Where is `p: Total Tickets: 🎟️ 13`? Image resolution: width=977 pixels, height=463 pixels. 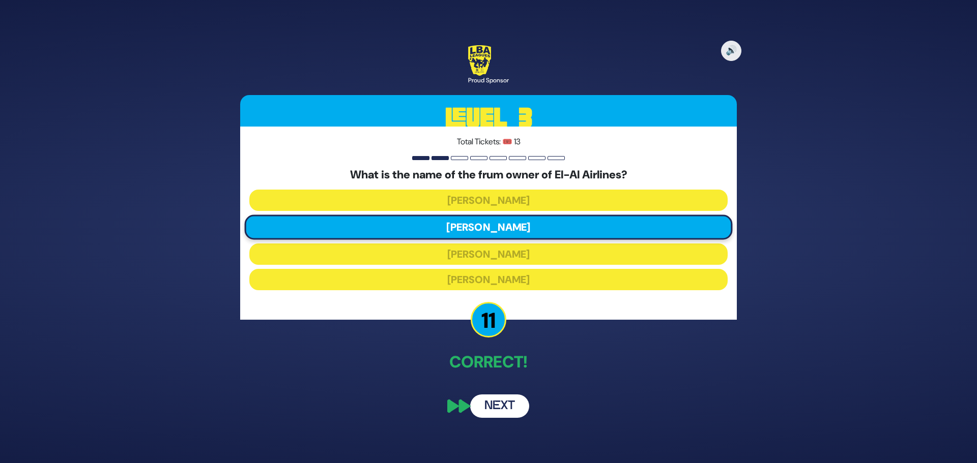
p: Total Tickets: 🎟️ 13 is located at coordinates (488, 142).